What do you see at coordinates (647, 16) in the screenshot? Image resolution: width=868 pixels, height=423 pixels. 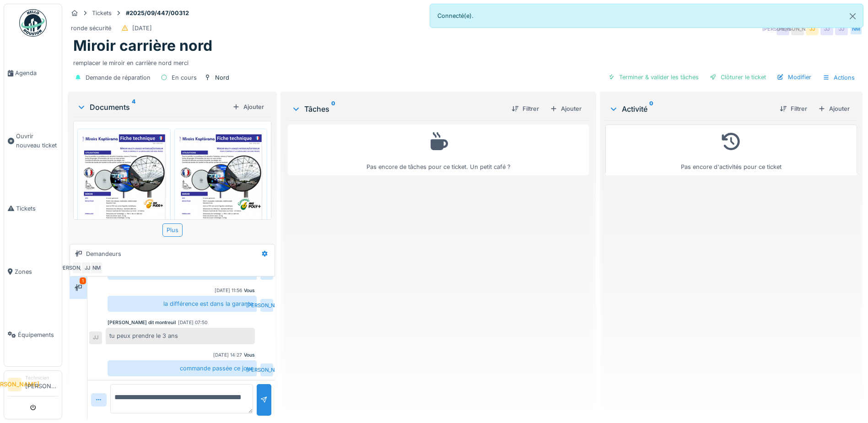 I see `div: Connecté(e).` at bounding box center [647, 16].